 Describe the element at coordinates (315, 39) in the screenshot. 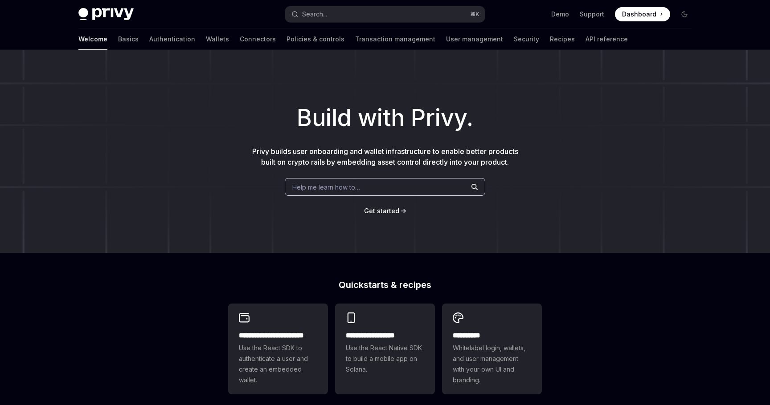

I see `a: Policies & controls` at that location.